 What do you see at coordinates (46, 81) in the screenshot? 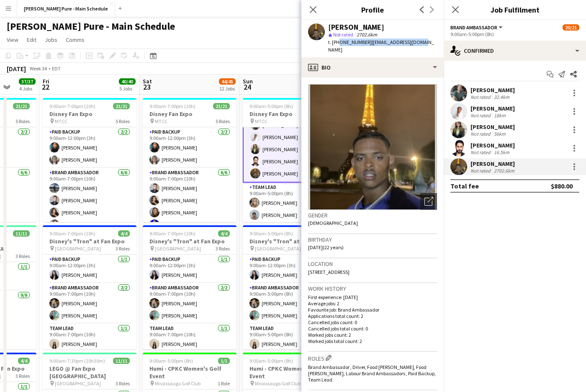
I see `span: Fri` at bounding box center [46, 81].